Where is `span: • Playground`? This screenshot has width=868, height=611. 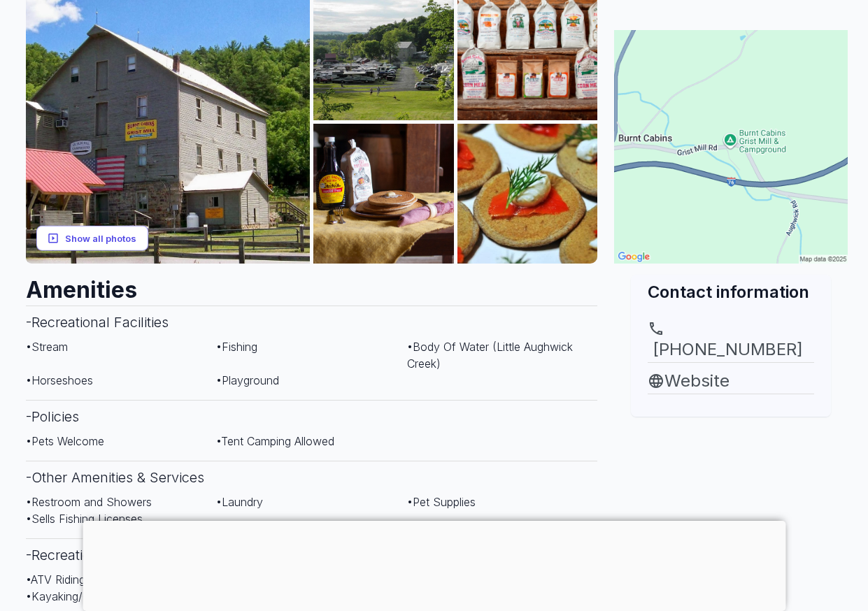
span: • Playground is located at coordinates (248, 380).